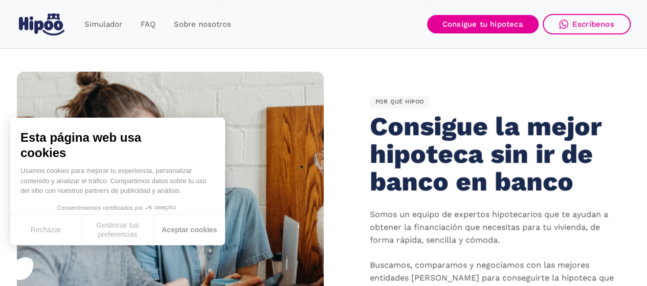  What do you see at coordinates (586, 24) in the screenshot?
I see `a: Escríbenos` at bounding box center [586, 24].